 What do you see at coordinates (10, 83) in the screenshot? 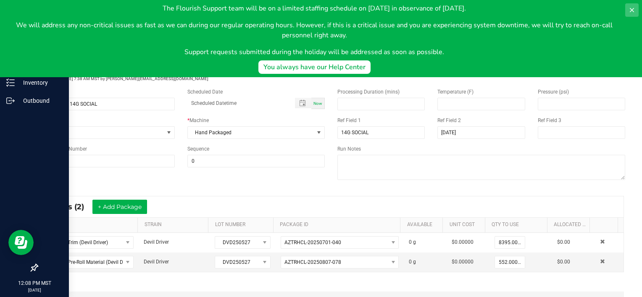
I see `inline-svg: Inventory` at bounding box center [10, 83].